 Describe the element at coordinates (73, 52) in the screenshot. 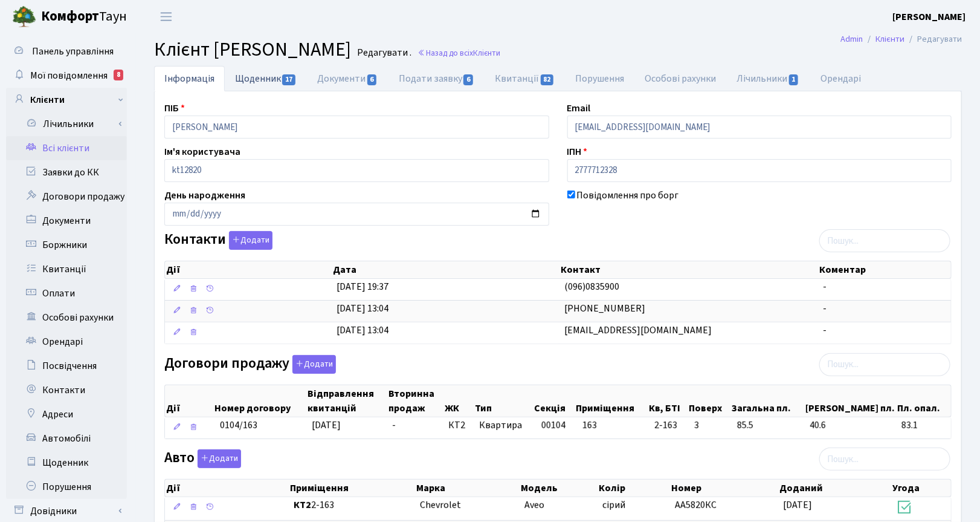

I see `span: Панель управління` at that location.